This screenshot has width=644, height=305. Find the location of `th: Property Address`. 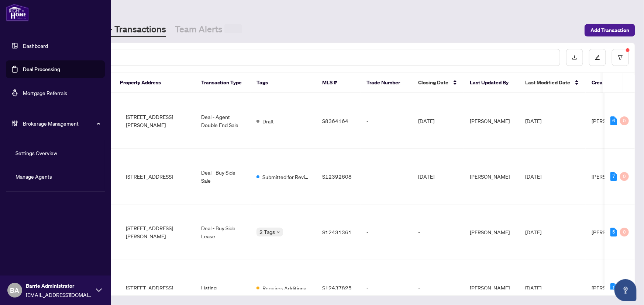

th: Property Address is located at coordinates (154, 83).